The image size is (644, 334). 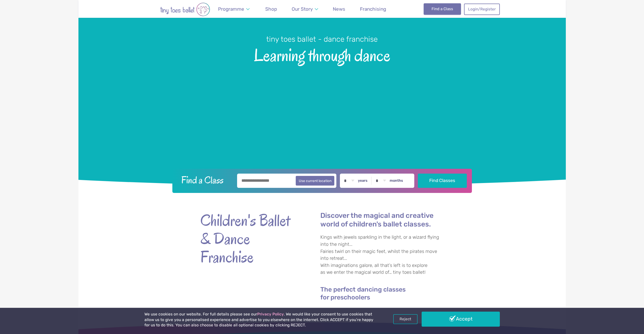 What do you see at coordinates (339, 9) in the screenshot?
I see `span: News` at bounding box center [339, 9].